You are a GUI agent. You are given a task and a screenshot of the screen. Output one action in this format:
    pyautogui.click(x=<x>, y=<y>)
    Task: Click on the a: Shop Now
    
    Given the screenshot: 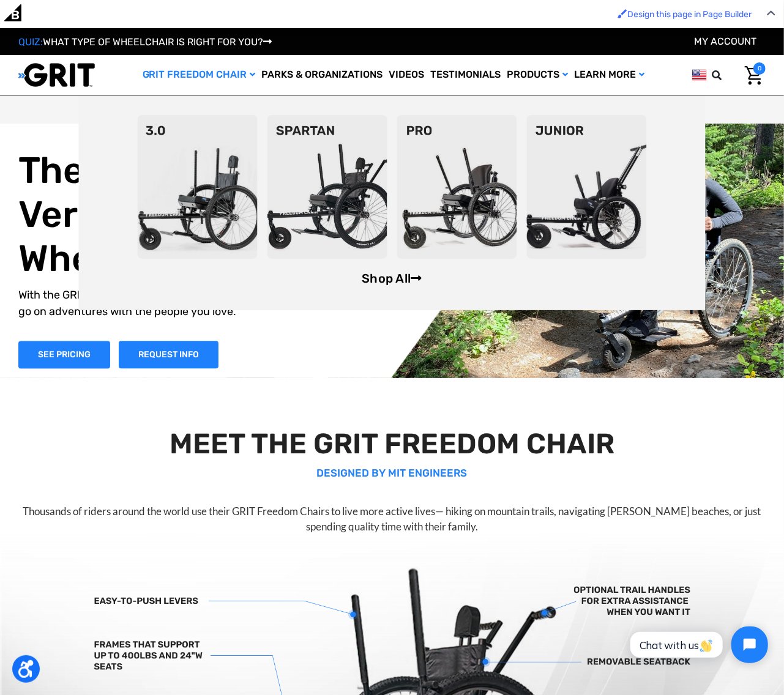 What is the action you would take?
    pyautogui.click(x=64, y=354)
    